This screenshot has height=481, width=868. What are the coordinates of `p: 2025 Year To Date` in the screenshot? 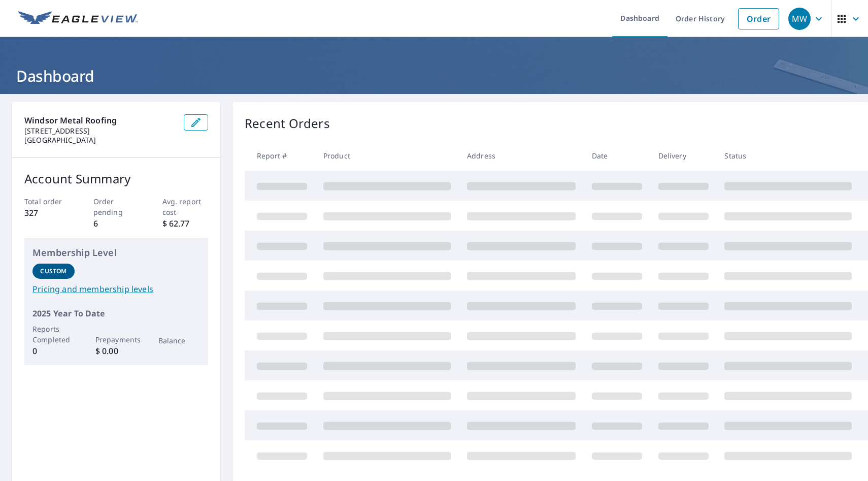 It's located at (116, 313).